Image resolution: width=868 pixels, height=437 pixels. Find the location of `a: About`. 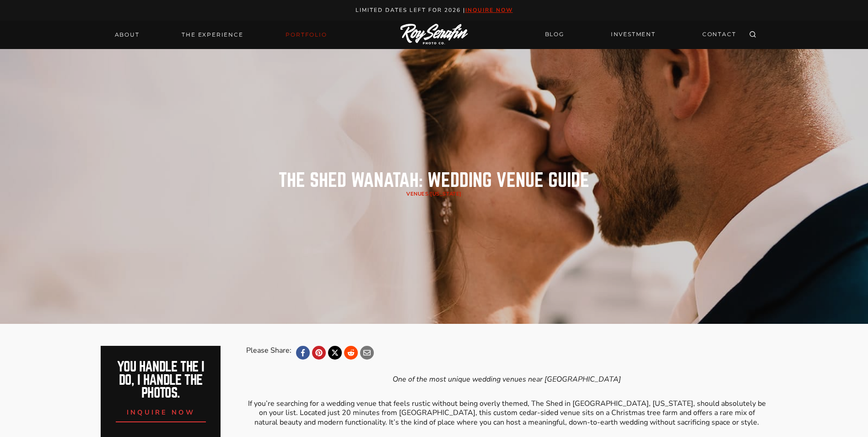

a: About is located at coordinates (127, 35).